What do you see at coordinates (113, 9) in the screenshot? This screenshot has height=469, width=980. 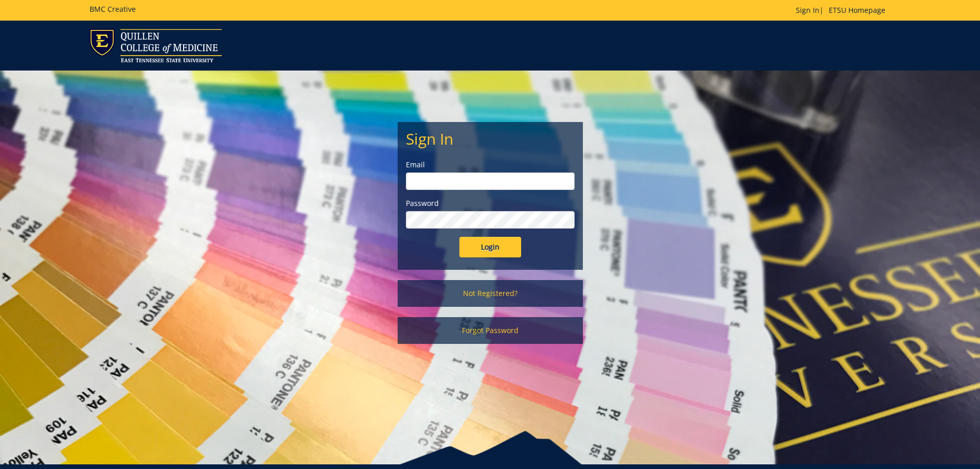 I see `h5: BMC Creative` at bounding box center [113, 9].